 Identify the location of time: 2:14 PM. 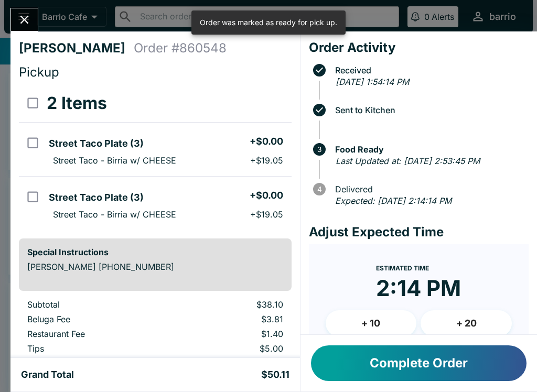
(418, 289).